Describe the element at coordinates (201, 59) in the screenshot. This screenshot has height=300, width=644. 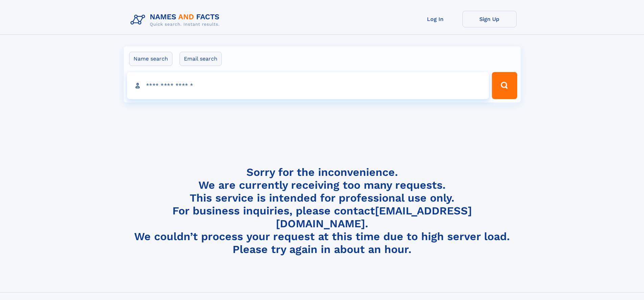
I see `label: Email search` at that location.